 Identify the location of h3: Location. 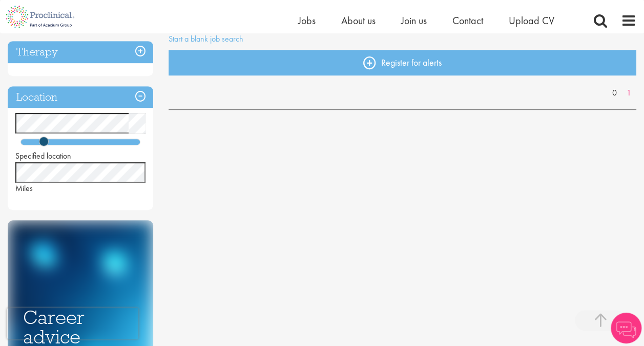
(80, 97).